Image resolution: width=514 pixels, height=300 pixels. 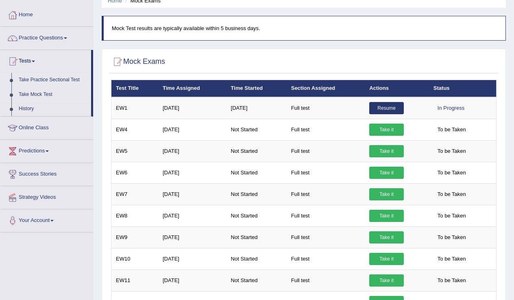 What do you see at coordinates (47, 150) in the screenshot?
I see `a: Predictions` at bounding box center [47, 150].